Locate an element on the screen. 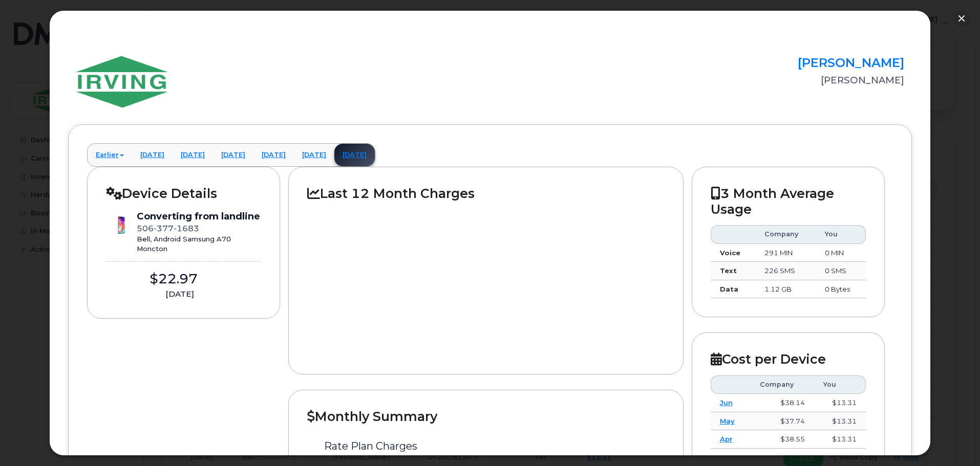 The height and width of the screenshot is (466, 980). td: 0 SMS is located at coordinates (841, 271).